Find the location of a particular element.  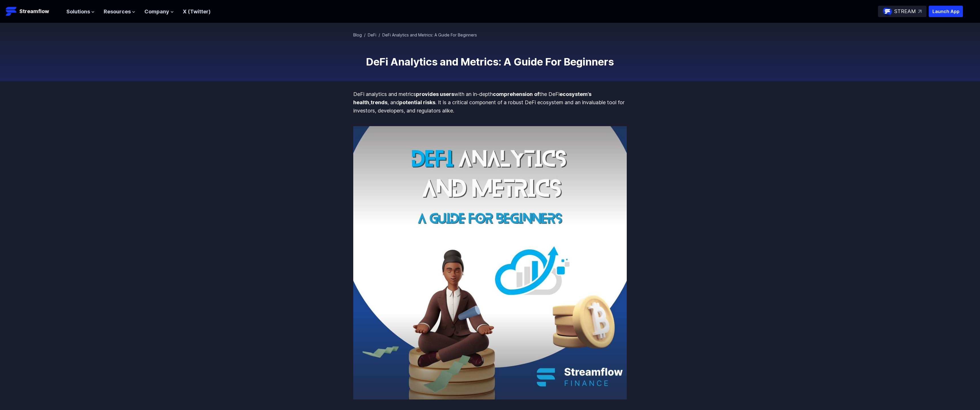

strong: trends is located at coordinates (378, 102).